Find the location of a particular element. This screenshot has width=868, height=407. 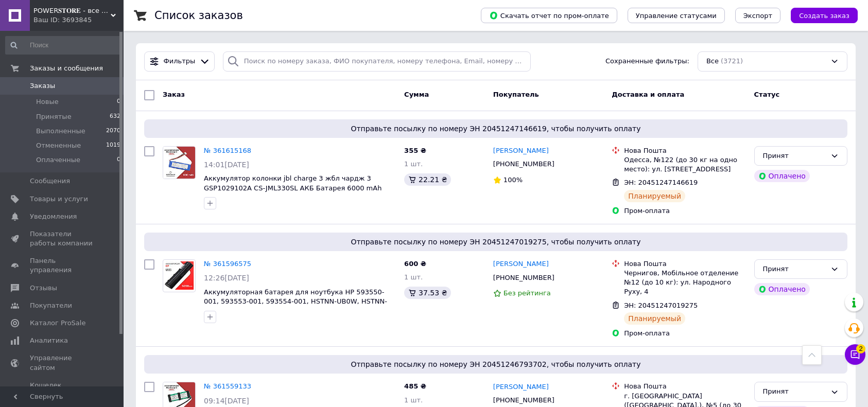

span: Покупатель is located at coordinates (517, 94).